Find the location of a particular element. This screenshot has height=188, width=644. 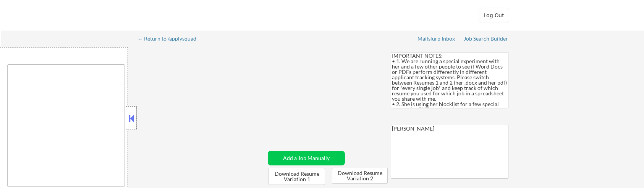

a: ← Return to /applysquad is located at coordinates (171, 39).